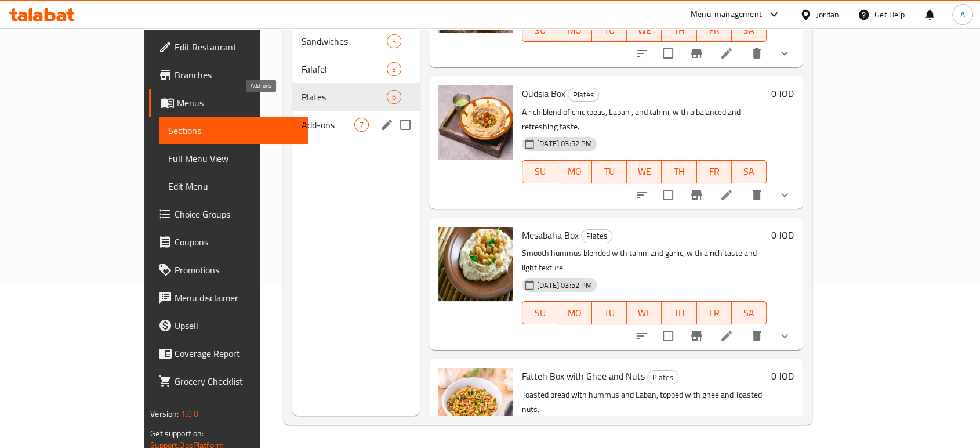  I want to click on a: Grocery Checklist, so click(228, 381).